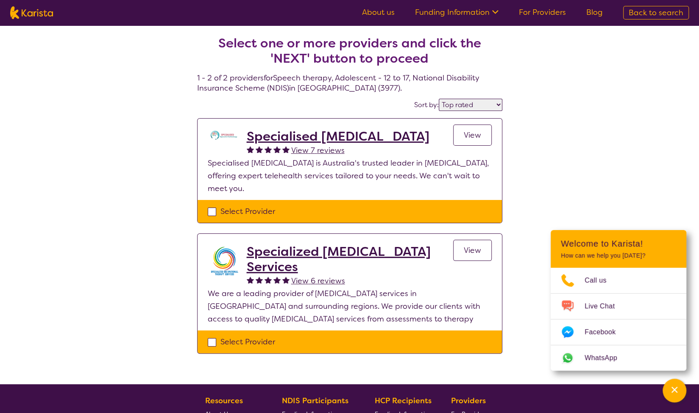 The image size is (699, 413). Describe the element at coordinates (378, 12) in the screenshot. I see `a: About us` at that location.